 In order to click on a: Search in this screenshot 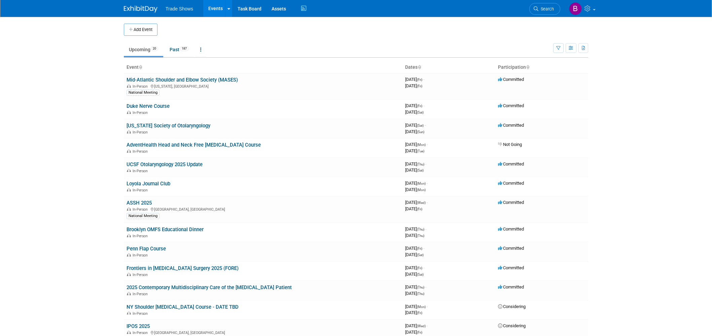, I will do `click(545, 9)`.